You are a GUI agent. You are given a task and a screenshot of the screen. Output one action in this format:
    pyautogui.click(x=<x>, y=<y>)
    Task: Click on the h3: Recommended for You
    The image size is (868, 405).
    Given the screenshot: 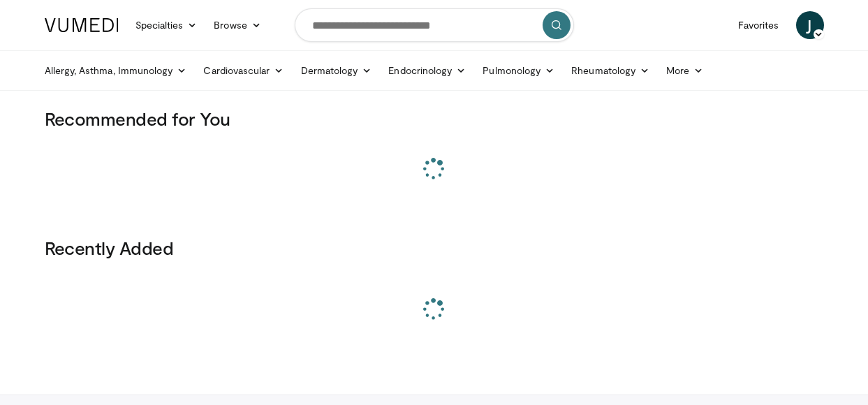 What is the action you would take?
    pyautogui.click(x=434, y=119)
    